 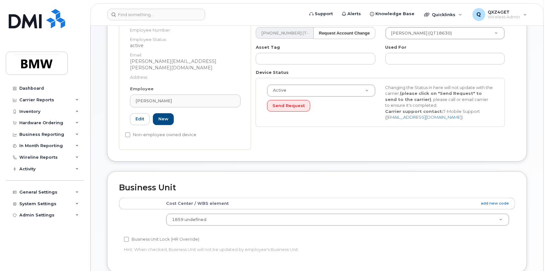 I want to click on strong: Carrier support contact:, so click(x=414, y=111).